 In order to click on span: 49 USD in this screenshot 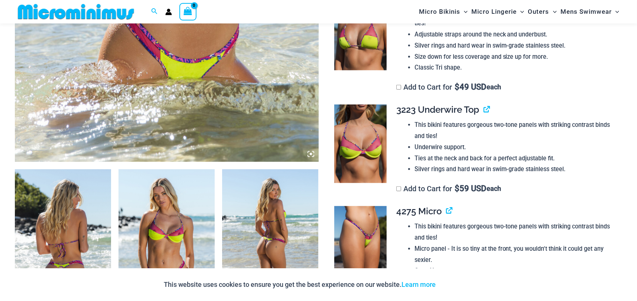, I will do `click(470, 87)`.